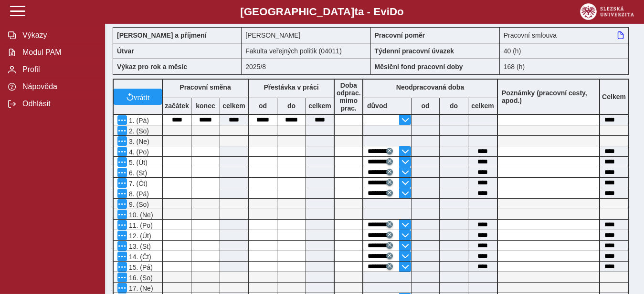 The image size is (644, 294). I want to click on span: 17. (Ne), so click(140, 289).